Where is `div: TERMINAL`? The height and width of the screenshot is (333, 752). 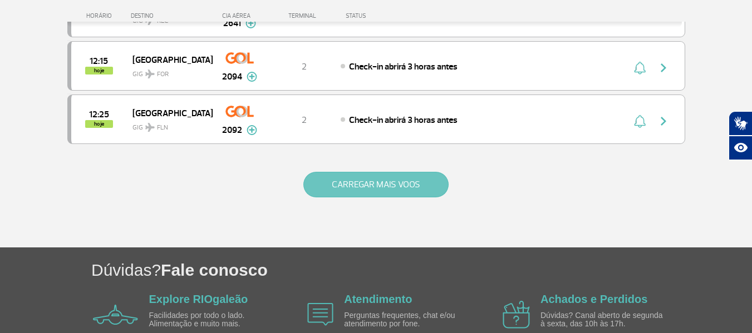 div: TERMINAL is located at coordinates (304, 16).